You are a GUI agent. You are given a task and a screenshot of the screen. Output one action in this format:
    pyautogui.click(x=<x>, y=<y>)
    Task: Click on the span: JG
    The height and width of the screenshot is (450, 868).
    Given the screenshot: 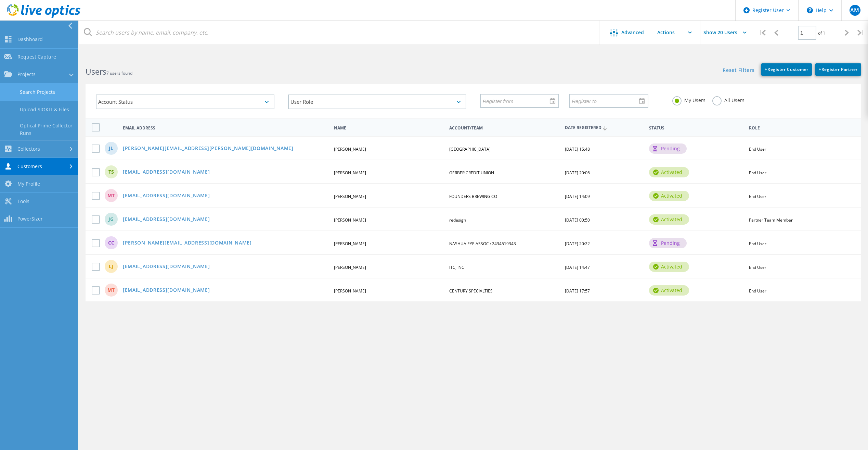 What is the action you would take?
    pyautogui.click(x=111, y=219)
    